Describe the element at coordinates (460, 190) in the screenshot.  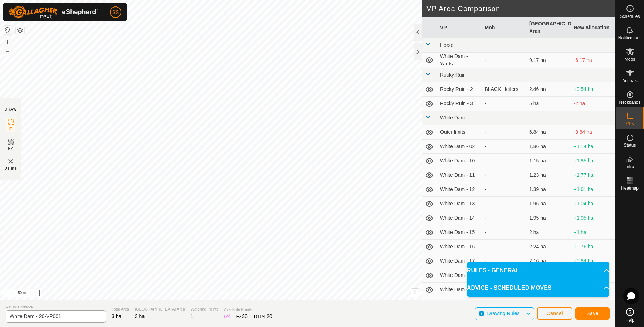
I see `td: White Dam - 12` at that location.